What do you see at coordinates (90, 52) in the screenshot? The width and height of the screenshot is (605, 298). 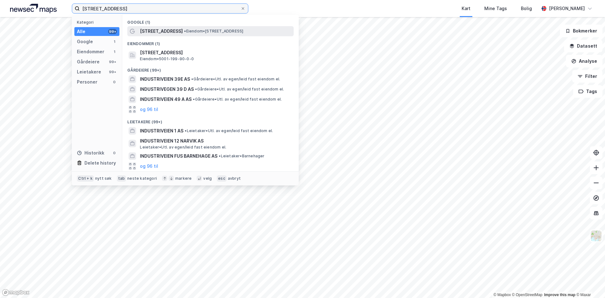 I see `div: Eiendommer` at bounding box center [90, 52].